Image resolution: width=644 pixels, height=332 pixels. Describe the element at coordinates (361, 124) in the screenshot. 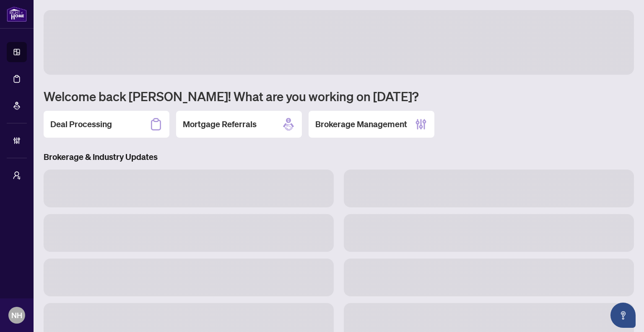

I see `h2: Brokerage Management` at that location.